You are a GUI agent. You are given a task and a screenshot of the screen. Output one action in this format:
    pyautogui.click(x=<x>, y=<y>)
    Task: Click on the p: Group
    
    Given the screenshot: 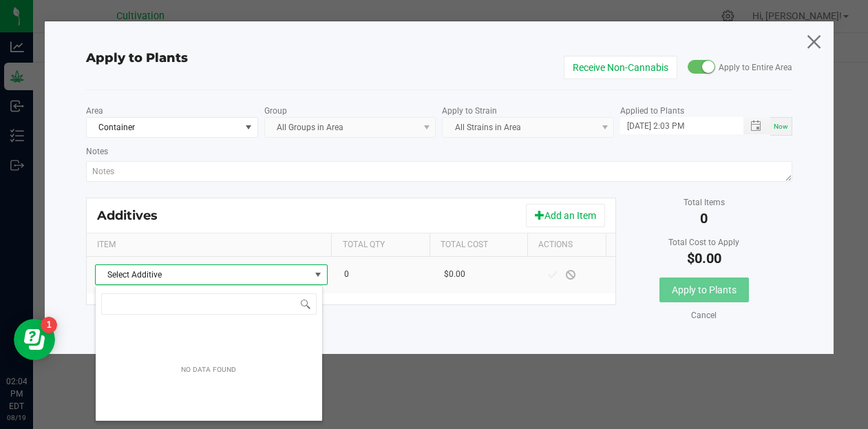 What is the action you would take?
    pyautogui.click(x=350, y=111)
    